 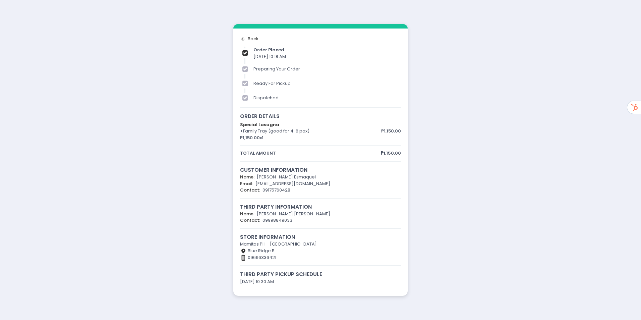 What do you see at coordinates (320, 237) in the screenshot?
I see `div: store information` at bounding box center [320, 237].